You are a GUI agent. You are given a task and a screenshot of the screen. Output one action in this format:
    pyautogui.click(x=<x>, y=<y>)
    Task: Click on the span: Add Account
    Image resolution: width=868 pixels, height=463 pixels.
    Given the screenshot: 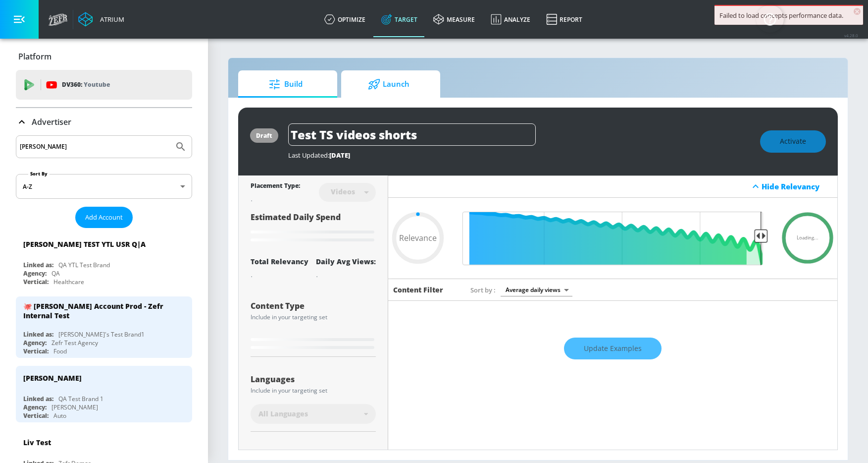 What is the action you would take?
    pyautogui.click(x=104, y=217)
    